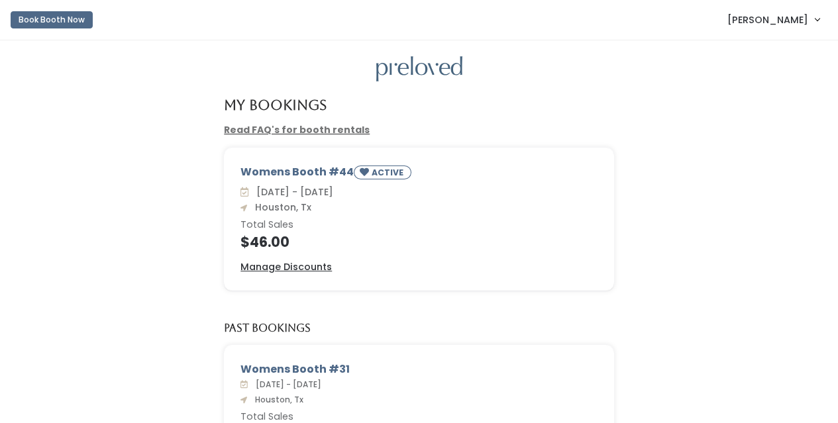 This screenshot has width=838, height=423. What do you see at coordinates (52, 20) in the screenshot?
I see `a: Book Booth Now` at bounding box center [52, 20].